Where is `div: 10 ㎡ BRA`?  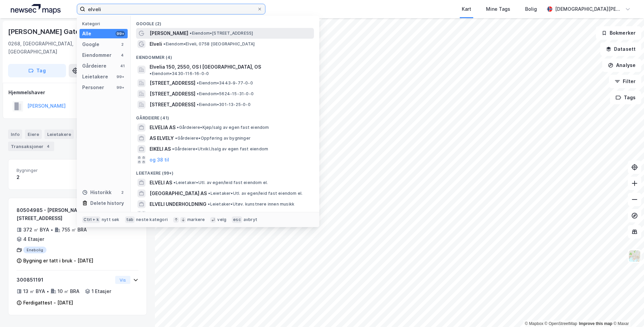
div: 10 ㎡ BRA is located at coordinates (68, 291).